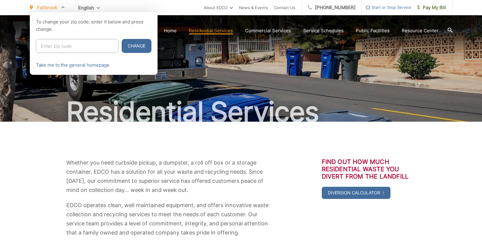 This screenshot has height=247, width=482. What do you see at coordinates (77, 46) in the screenshot?
I see `input: Enter zip code` at bounding box center [77, 46].